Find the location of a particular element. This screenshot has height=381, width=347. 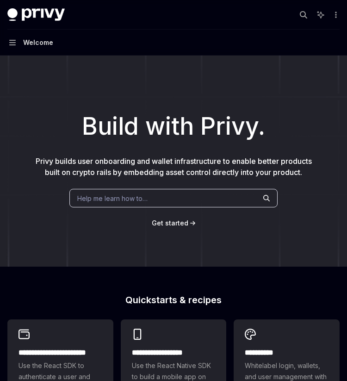

span: Get started is located at coordinates (170, 223).